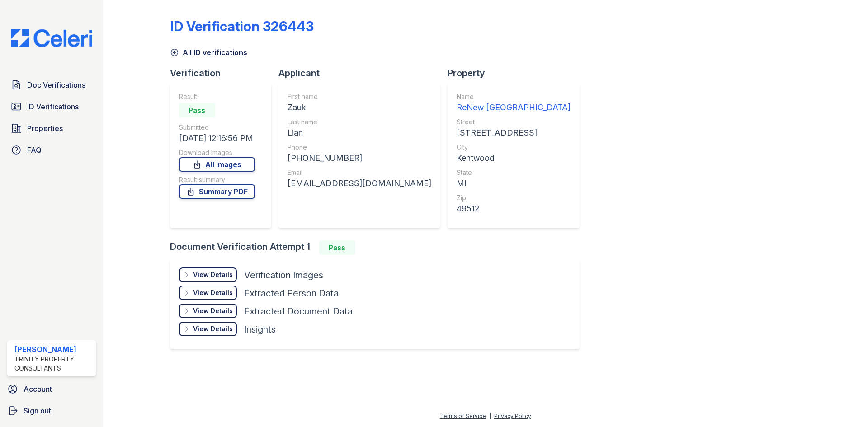 The image size is (868, 427). Describe the element at coordinates (217, 96) in the screenshot. I see `div: Result` at that location.